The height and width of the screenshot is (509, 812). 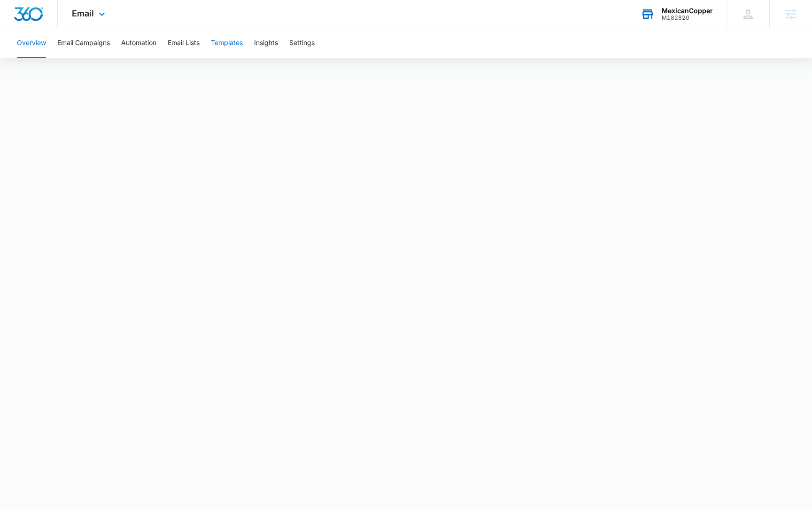 What do you see at coordinates (227, 43) in the screenshot?
I see `button: Templates` at bounding box center [227, 43].